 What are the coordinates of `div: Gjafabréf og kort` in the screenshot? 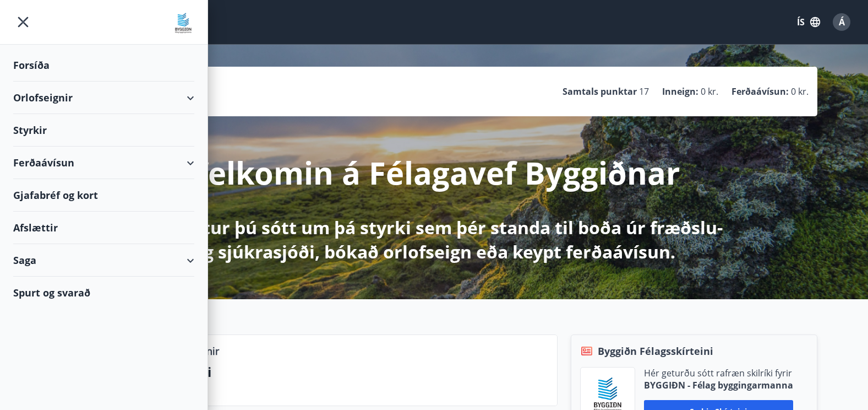 It's located at (104, 195).